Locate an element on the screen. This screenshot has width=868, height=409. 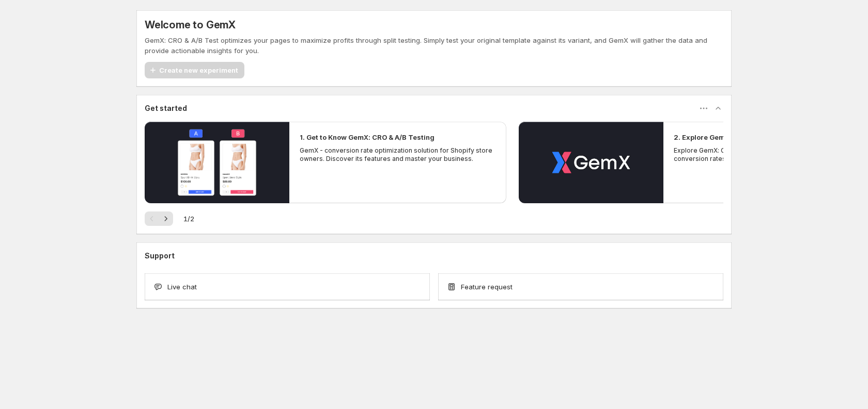
span: Live chat is located at coordinates (182, 287).